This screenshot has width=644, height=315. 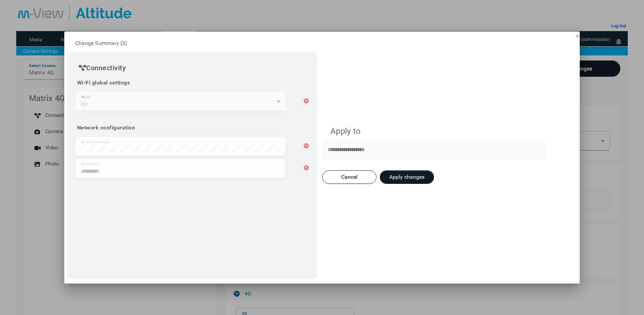 I want to click on mat-label: Wi-Fi SSID, so click(x=90, y=164).